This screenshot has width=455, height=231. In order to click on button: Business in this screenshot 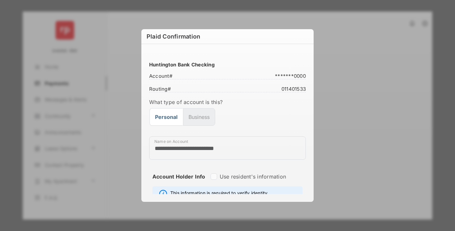, I will do `click(199, 117)`.